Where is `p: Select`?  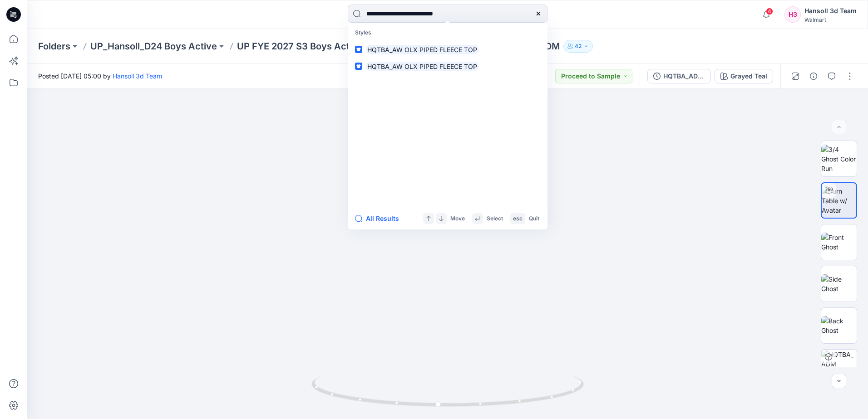 p: Select is located at coordinates (495, 219).